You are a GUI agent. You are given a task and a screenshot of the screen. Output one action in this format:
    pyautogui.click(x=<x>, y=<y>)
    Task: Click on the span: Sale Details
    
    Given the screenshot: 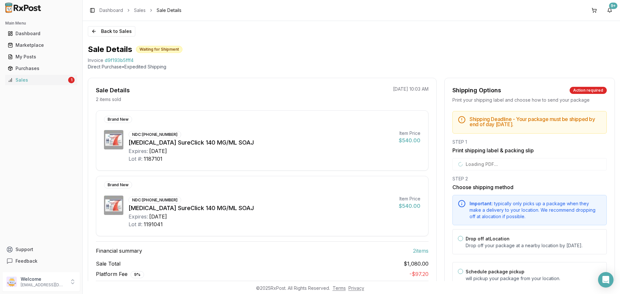 What is the action you would take?
    pyautogui.click(x=169, y=10)
    